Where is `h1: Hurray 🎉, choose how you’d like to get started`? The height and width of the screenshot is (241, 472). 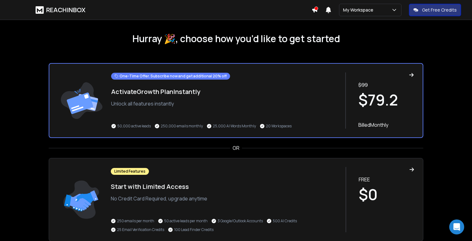 h1: Hurray 🎉, choose how you’d like to get started is located at coordinates (236, 39).